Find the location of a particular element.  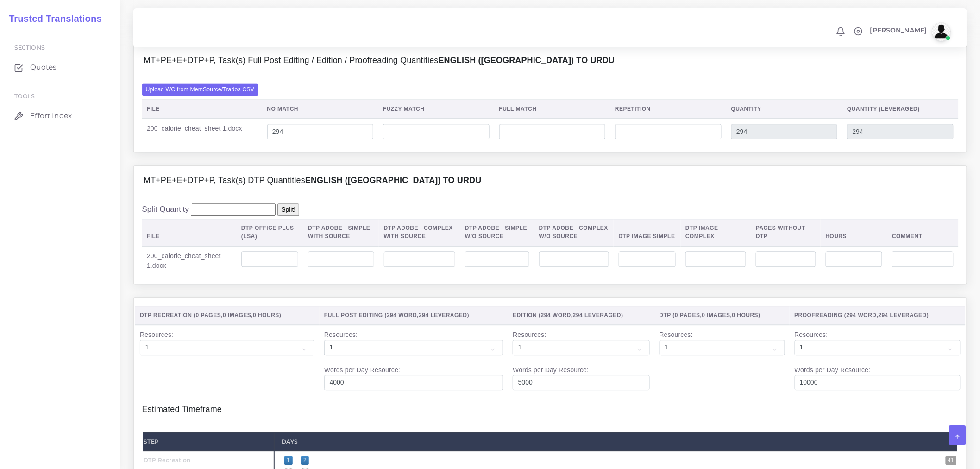

img: avatar is located at coordinates (942, 31).